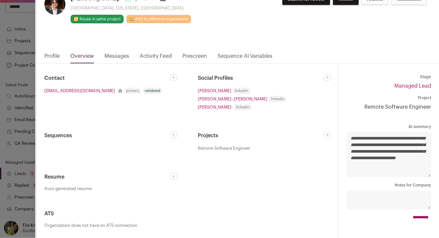 Image resolution: width=439 pixels, height=238 pixels. Describe the element at coordinates (110, 189) in the screenshot. I see `a: Auto-generated resume` at that location.